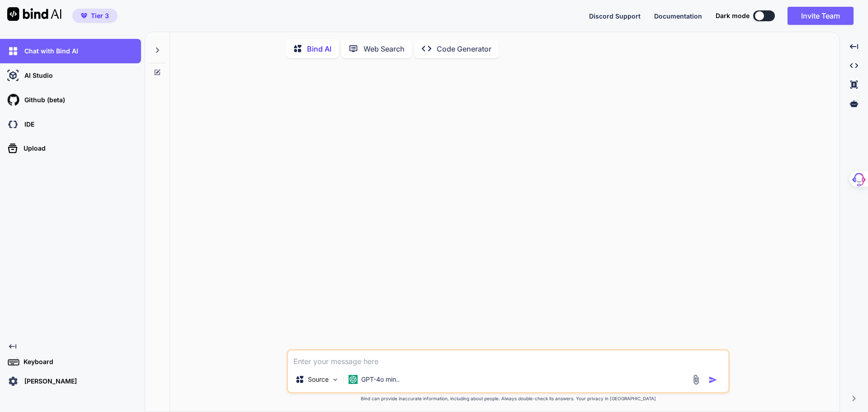 This screenshot has width=868, height=412. Describe the element at coordinates (335, 379) in the screenshot. I see `img: Pick Models` at that location.